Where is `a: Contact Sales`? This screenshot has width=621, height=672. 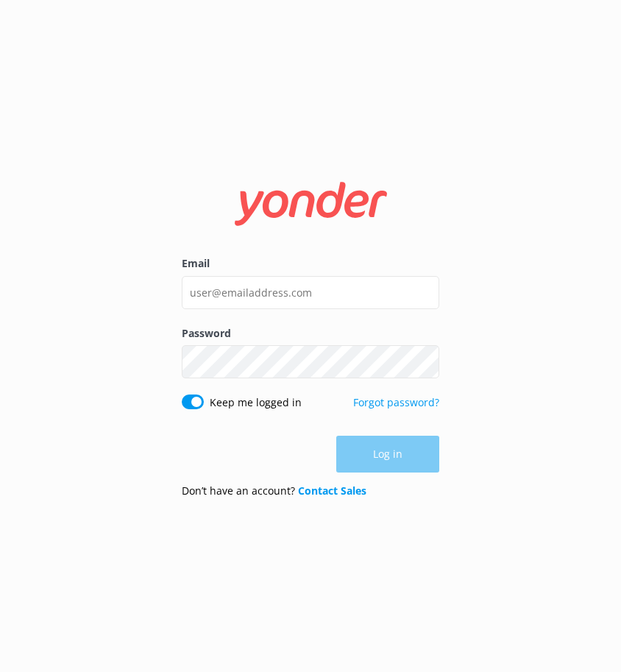
a: Contact Sales is located at coordinates (332, 490).